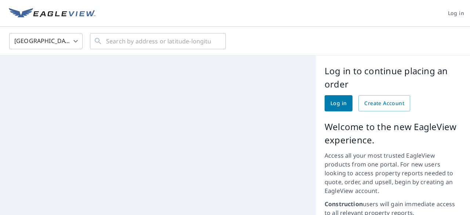  What do you see at coordinates (52, 14) in the screenshot?
I see `img: EV Logo` at bounding box center [52, 14].